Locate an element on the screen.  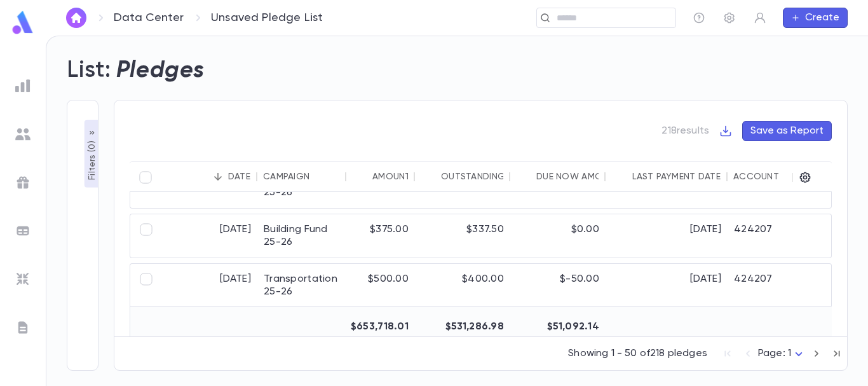
div: $400.00 is located at coordinates (463, 285).